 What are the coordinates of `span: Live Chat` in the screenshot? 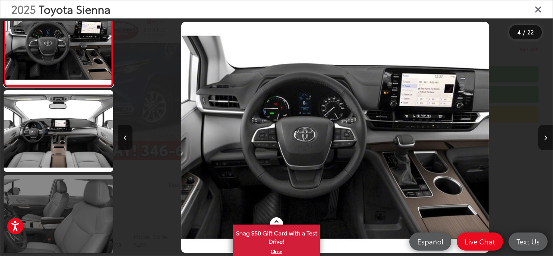 It's located at (480, 241).